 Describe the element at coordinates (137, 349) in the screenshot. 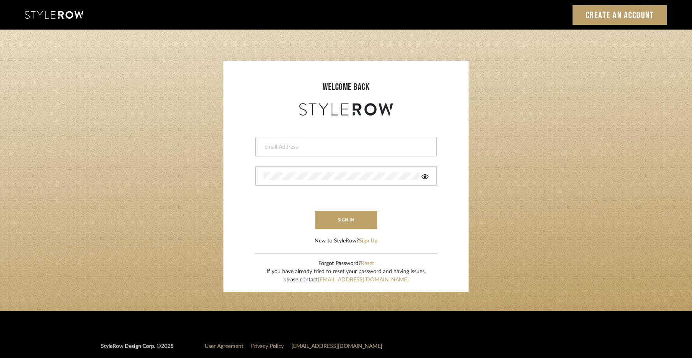

I see `div: StyleRow Design Corp. ©2025` at that location.